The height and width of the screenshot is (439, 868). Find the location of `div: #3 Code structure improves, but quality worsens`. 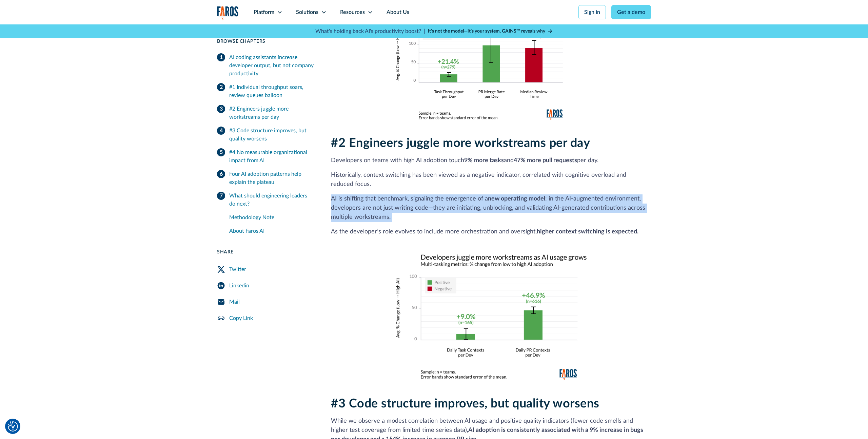

div: #3 Code structure improves, but quality worsens is located at coordinates (272, 135).